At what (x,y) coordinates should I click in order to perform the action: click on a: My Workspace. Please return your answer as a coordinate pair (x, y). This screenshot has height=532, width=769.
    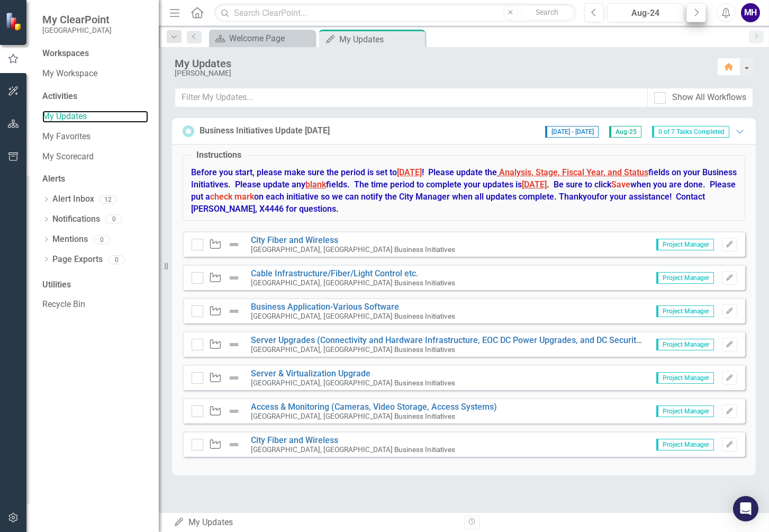
    Looking at the image, I should click on (96, 74).